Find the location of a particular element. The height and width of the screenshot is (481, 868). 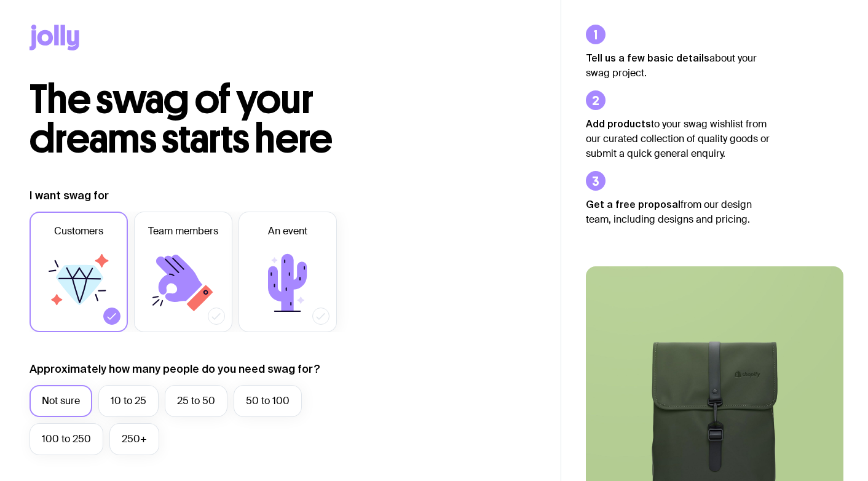

span: The swag of your dreams starts here is located at coordinates (181, 118).